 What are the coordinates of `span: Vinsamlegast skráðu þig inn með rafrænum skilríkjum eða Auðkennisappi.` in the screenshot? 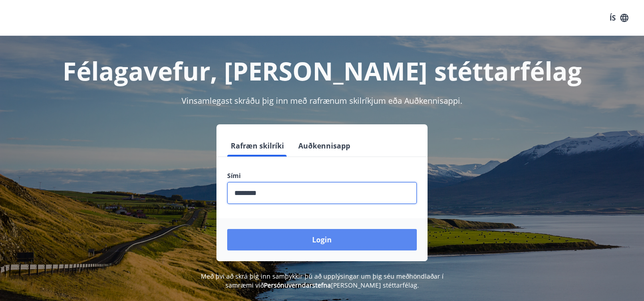 It's located at (322, 101).